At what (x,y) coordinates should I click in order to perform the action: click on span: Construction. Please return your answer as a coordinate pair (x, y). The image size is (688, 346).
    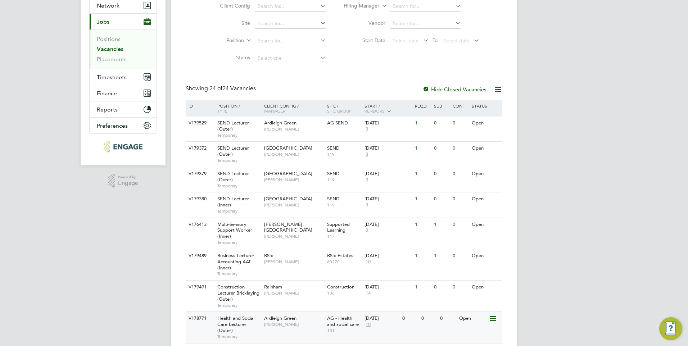
    Looking at the image, I should click on (341, 287).